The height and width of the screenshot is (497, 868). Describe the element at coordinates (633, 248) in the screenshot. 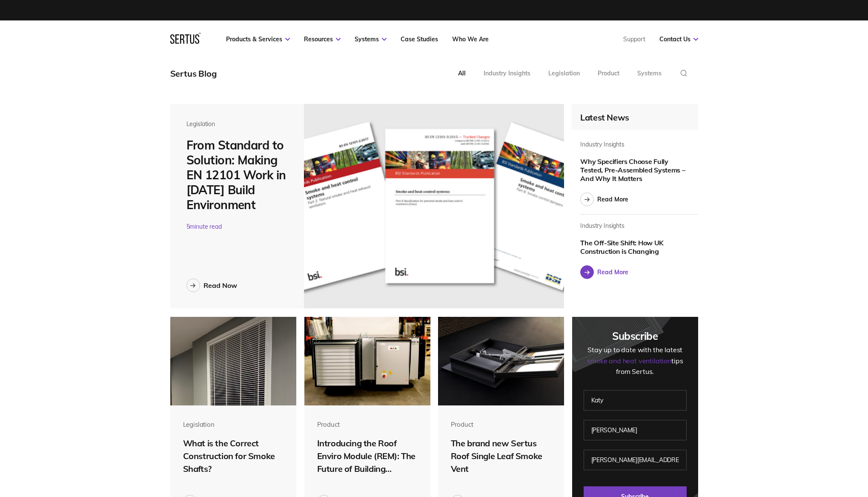

I see `div: The Off-Site Shift: How UK Construction is Changing` at that location.